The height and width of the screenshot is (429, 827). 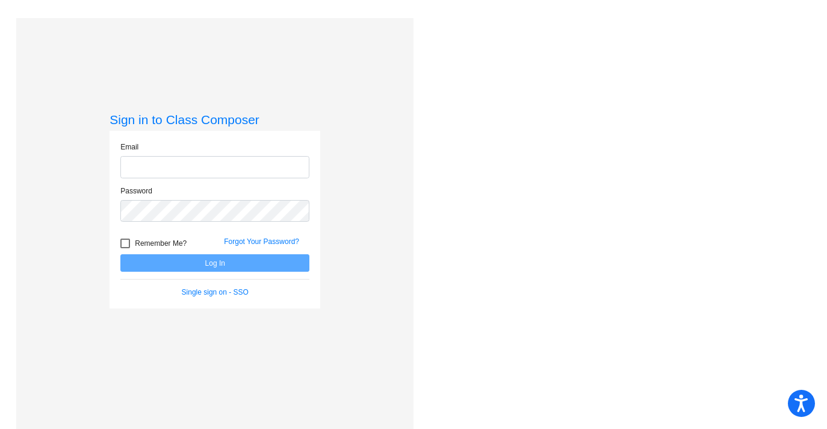 I want to click on button: Log In, so click(x=215, y=262).